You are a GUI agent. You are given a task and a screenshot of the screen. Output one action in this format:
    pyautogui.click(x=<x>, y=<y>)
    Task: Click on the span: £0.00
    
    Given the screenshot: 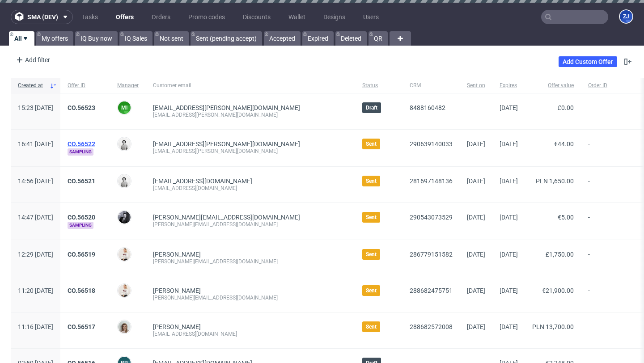 What is the action you would take?
    pyautogui.click(x=566, y=108)
    